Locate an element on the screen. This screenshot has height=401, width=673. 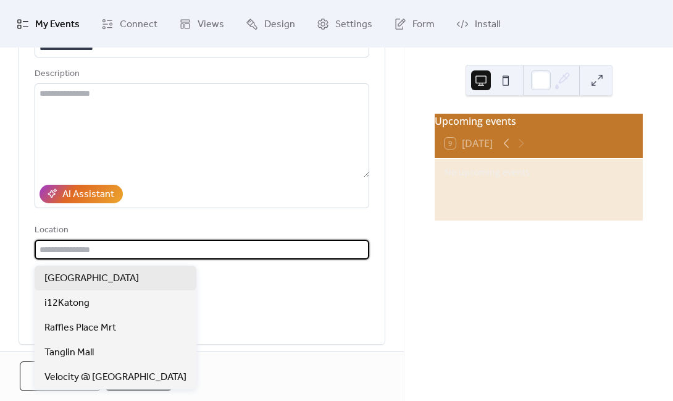
a: Design is located at coordinates (270, 23).